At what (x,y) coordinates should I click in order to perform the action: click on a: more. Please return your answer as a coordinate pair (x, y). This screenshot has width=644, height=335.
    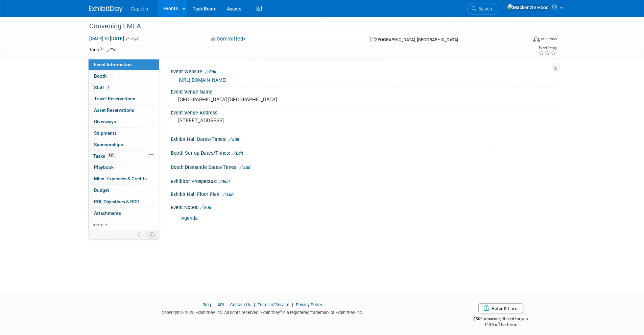
    Looking at the image, I should click on (124, 224).